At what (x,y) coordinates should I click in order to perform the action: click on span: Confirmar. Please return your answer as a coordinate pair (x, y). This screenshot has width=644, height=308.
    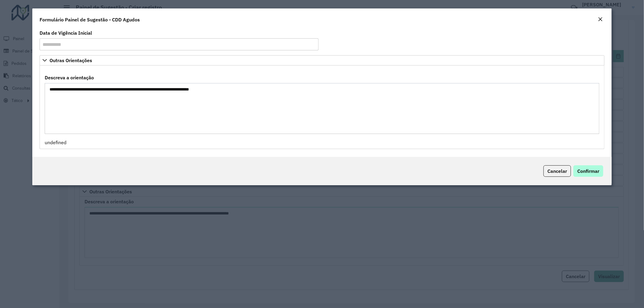
    Looking at the image, I should click on (588, 171).